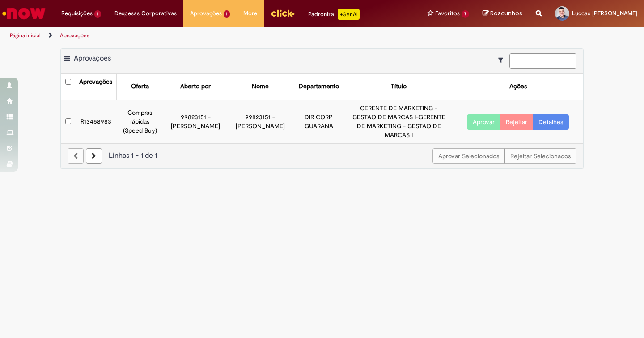 The image size is (644, 338). What do you see at coordinates (447, 14) in the screenshot?
I see `span: Favoritos` at bounding box center [447, 14].